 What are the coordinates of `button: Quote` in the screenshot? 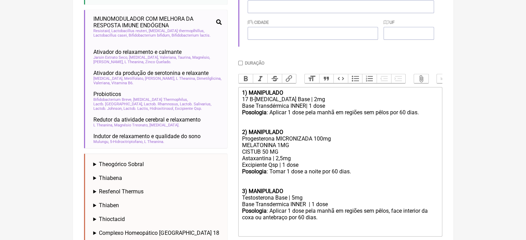 It's located at (326, 79).